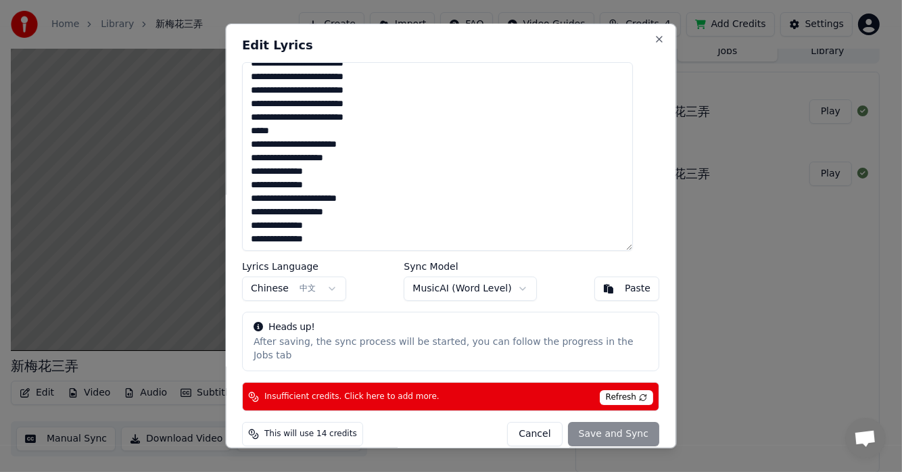  Describe the element at coordinates (295, 266) in the screenshot. I see `label: Lyrics Language` at that location.